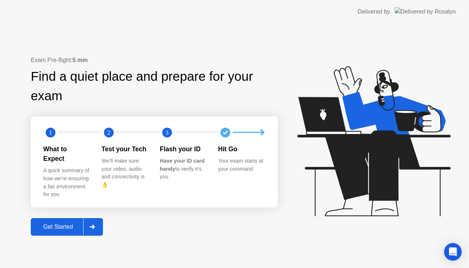 This screenshot has height=268, width=469. Describe the element at coordinates (109, 132) in the screenshot. I see `text: 2` at that location.